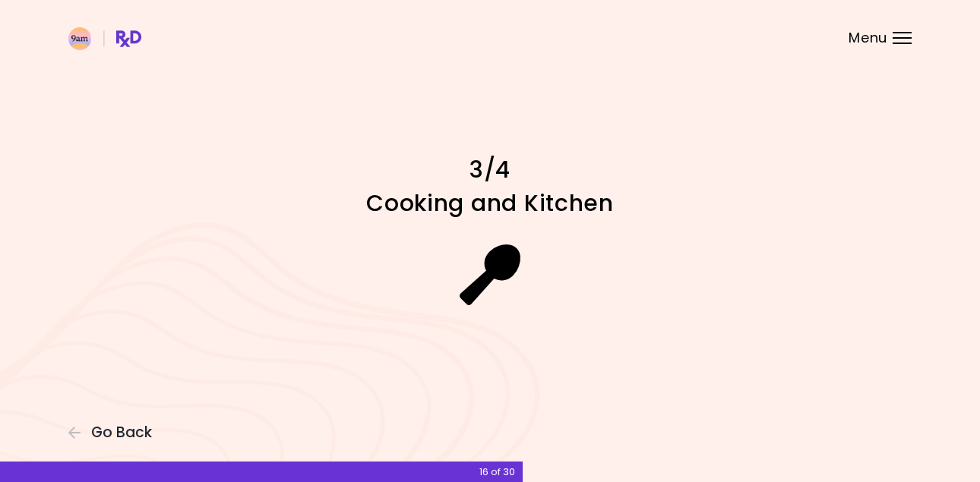 This screenshot has height=482, width=980. What do you see at coordinates (121, 433) in the screenshot?
I see `span: Go Back` at bounding box center [121, 433].